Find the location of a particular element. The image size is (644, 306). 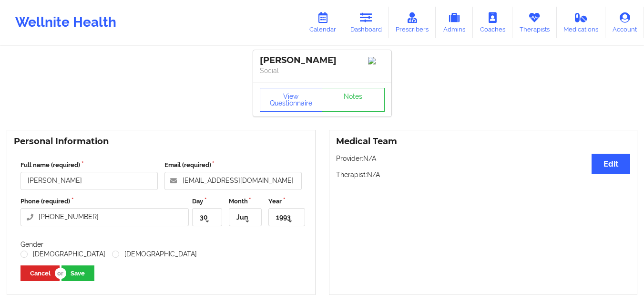

a: Prescribers is located at coordinates (413, 23).